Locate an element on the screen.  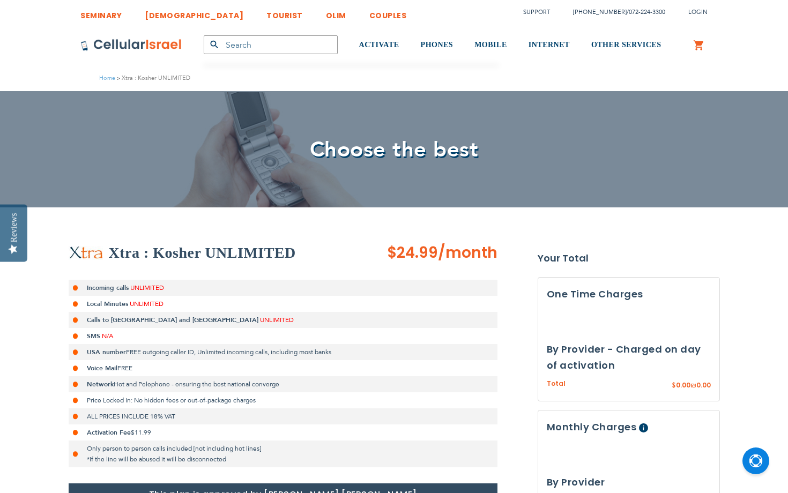
span: /month is located at coordinates (467, 253).